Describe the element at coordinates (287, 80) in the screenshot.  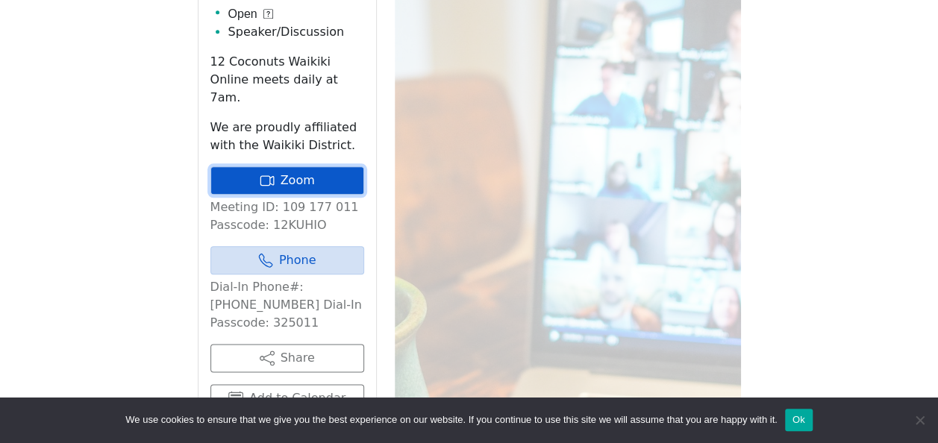
I see `p: 12 Coconuts Waikiki Online meets daily at 7am.` at that location.